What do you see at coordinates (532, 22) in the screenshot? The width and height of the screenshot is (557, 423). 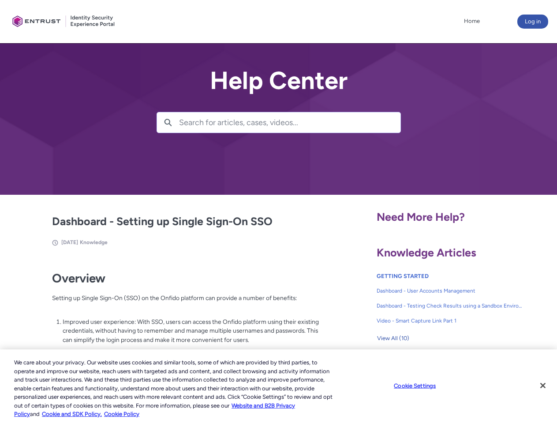 I see `button: Log in` at bounding box center [532, 22].